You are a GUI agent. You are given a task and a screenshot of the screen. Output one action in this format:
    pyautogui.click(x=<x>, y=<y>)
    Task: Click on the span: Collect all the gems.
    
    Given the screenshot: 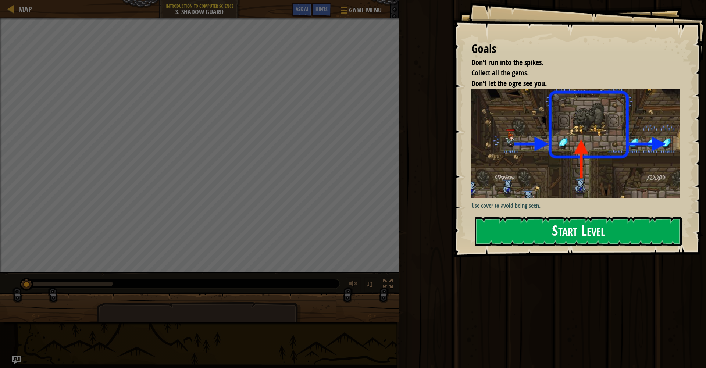 What is the action you would take?
    pyautogui.click(x=500, y=72)
    